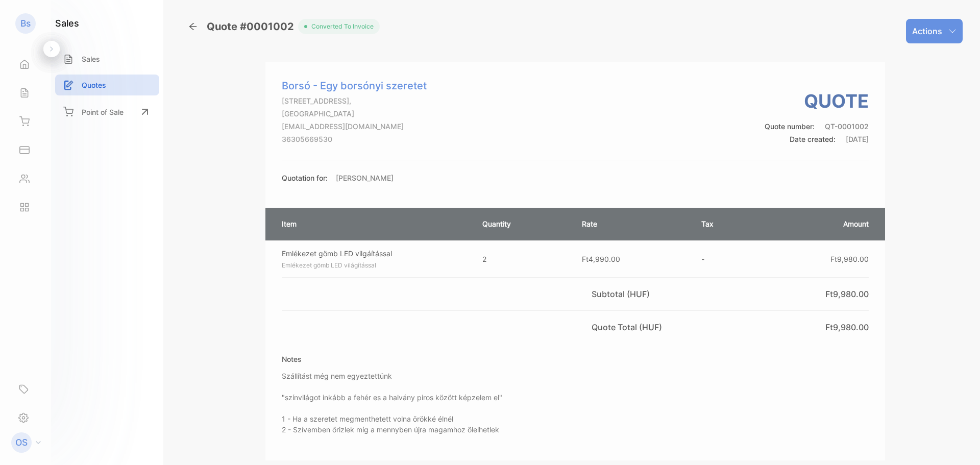 The image size is (980, 465). Describe the element at coordinates (847, 126) in the screenshot. I see `span: QT-0001002` at that location.